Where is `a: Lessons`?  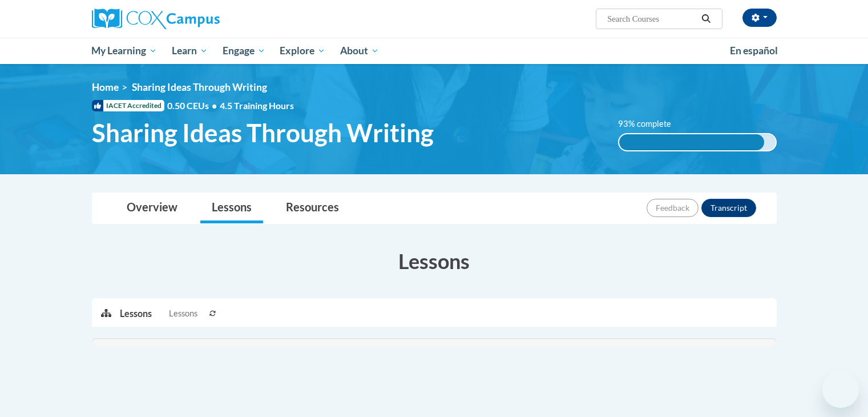 a: Lessons is located at coordinates (232, 208).